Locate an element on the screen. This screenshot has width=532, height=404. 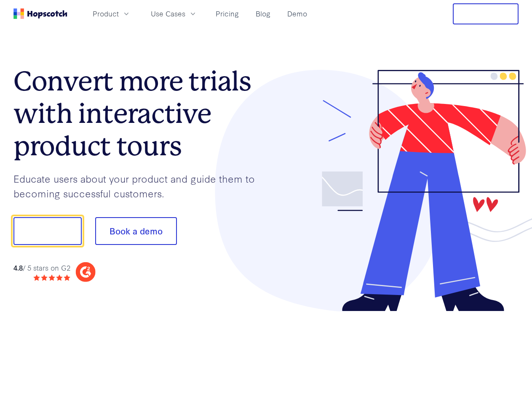
span: Product is located at coordinates (105, 14).